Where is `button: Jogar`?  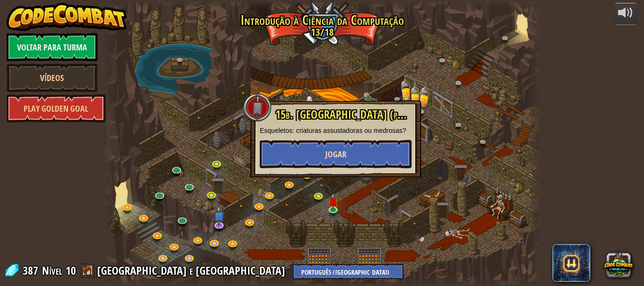 button: Jogar is located at coordinates (336, 154).